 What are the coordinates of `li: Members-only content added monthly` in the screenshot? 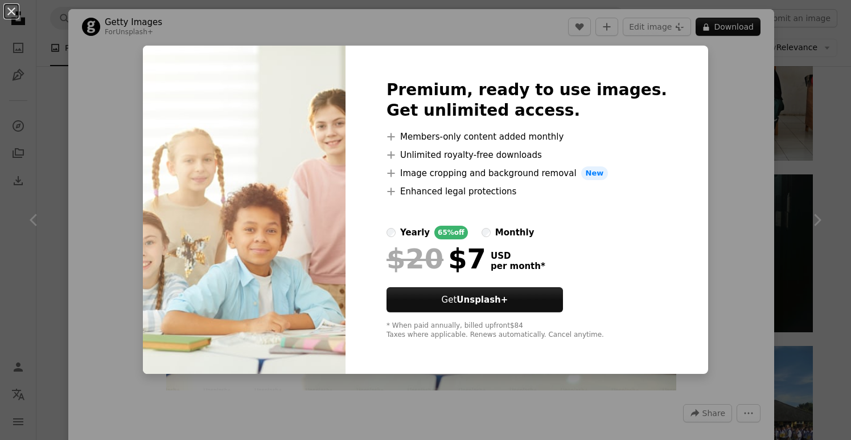 It's located at (527, 137).